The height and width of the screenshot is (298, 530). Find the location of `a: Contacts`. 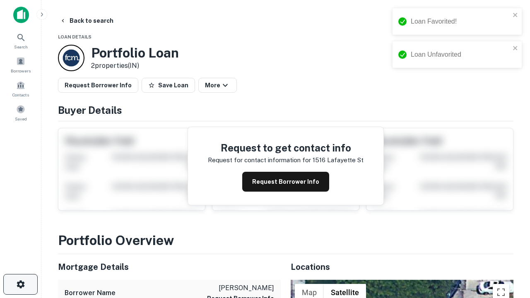

a: Contacts is located at coordinates (21, 89).